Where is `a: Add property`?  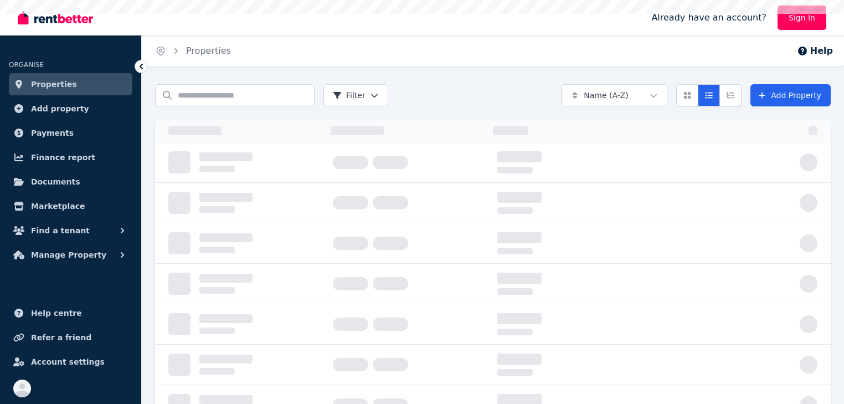 a: Add property is located at coordinates (70, 108).